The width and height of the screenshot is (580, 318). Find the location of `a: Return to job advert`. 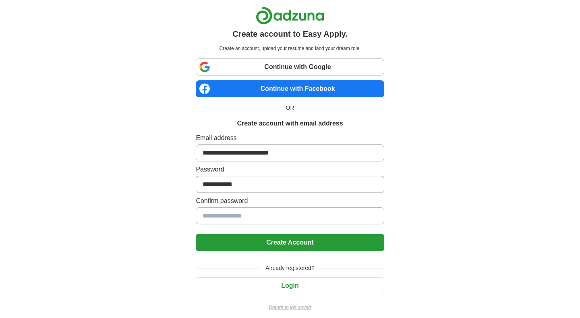

a: Return to job advert is located at coordinates (290, 307).